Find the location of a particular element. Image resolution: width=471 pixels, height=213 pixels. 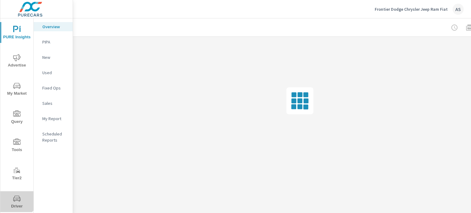

span: Advertise is located at coordinates (17, 61).